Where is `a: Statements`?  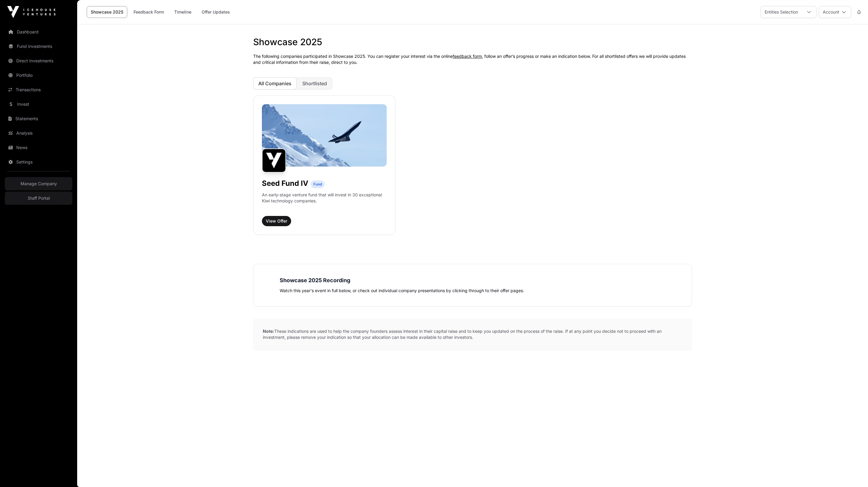 a: Statements is located at coordinates (39, 119).